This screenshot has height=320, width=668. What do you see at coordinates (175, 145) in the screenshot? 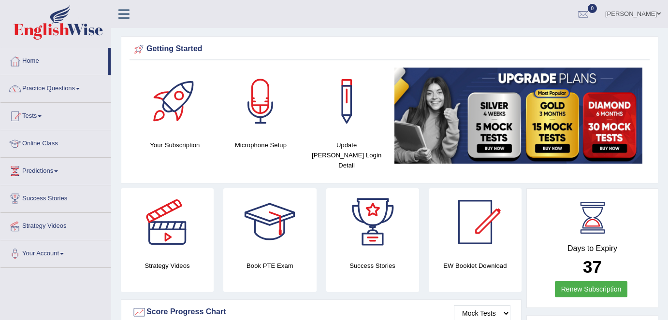
I see `h4: Your Subscription` at bounding box center [175, 145].